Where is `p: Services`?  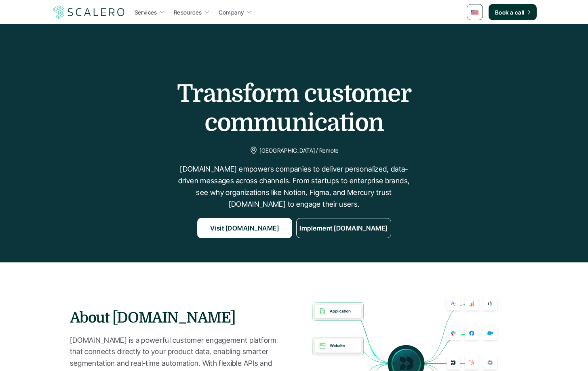 p: Services is located at coordinates (146, 12).